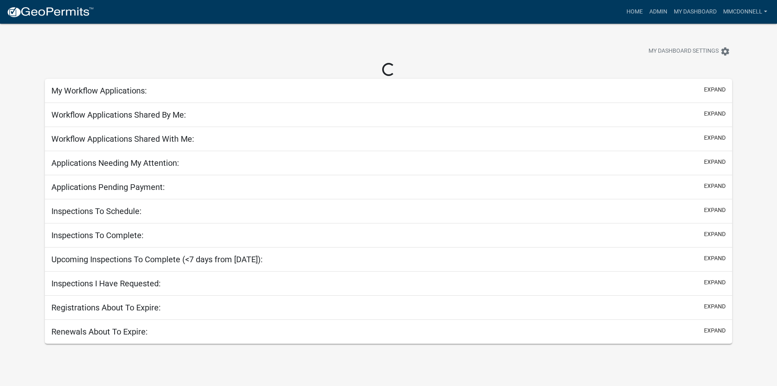  Describe the element at coordinates (695, 12) in the screenshot. I see `a: My Dashboard` at that location.